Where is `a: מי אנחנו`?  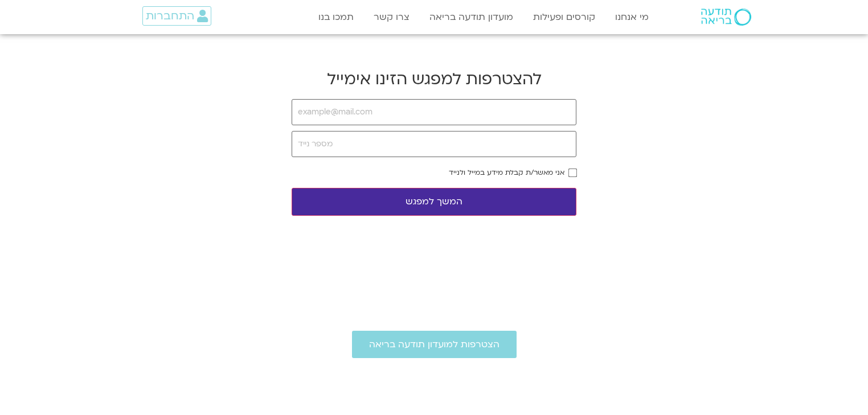 a: מי אנחנו is located at coordinates (632, 17).